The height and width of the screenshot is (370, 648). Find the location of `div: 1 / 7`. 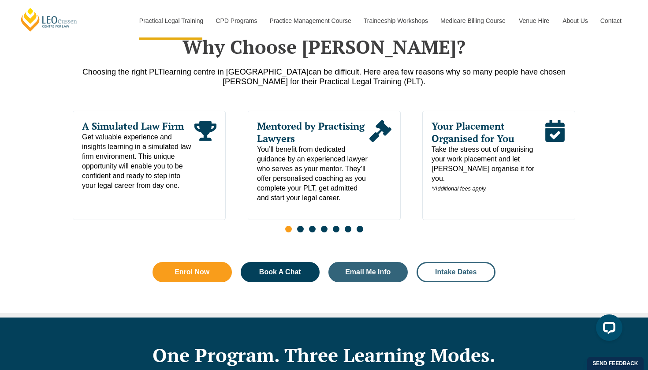

div: 1 / 7 is located at coordinates (149, 165).